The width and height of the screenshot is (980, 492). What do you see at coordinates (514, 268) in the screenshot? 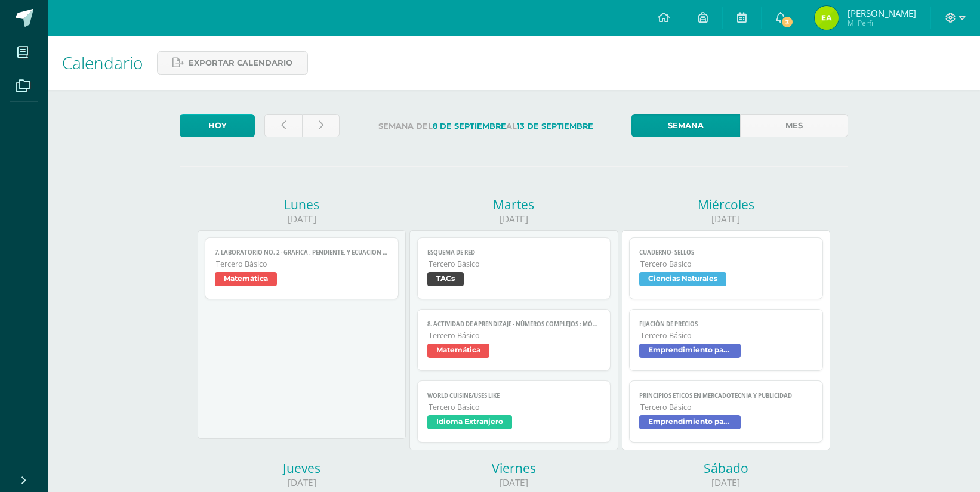
I see `a: Esquema de redTercero BásicoTACs` at bounding box center [514, 268].